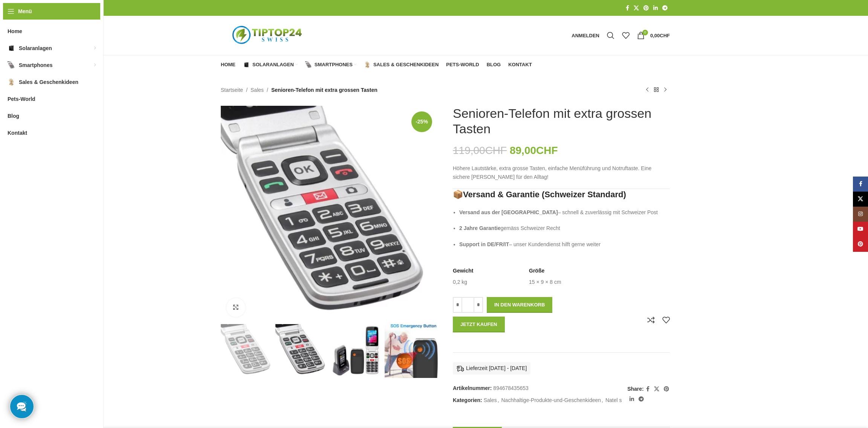  Describe the element at coordinates (510, 388) in the screenshot. I see `span: 894678435653` at that location.